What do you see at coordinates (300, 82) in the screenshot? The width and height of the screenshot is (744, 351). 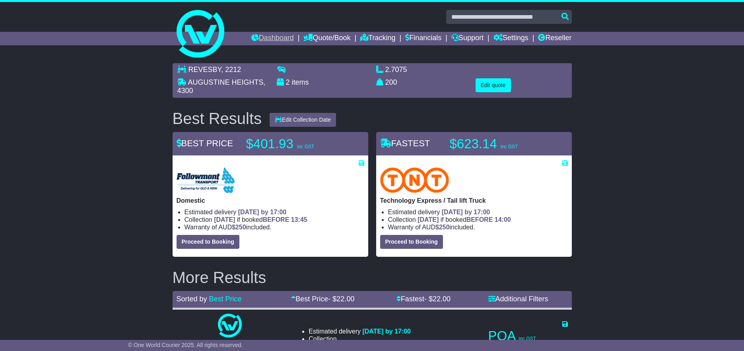 I see `span: items` at bounding box center [300, 82].